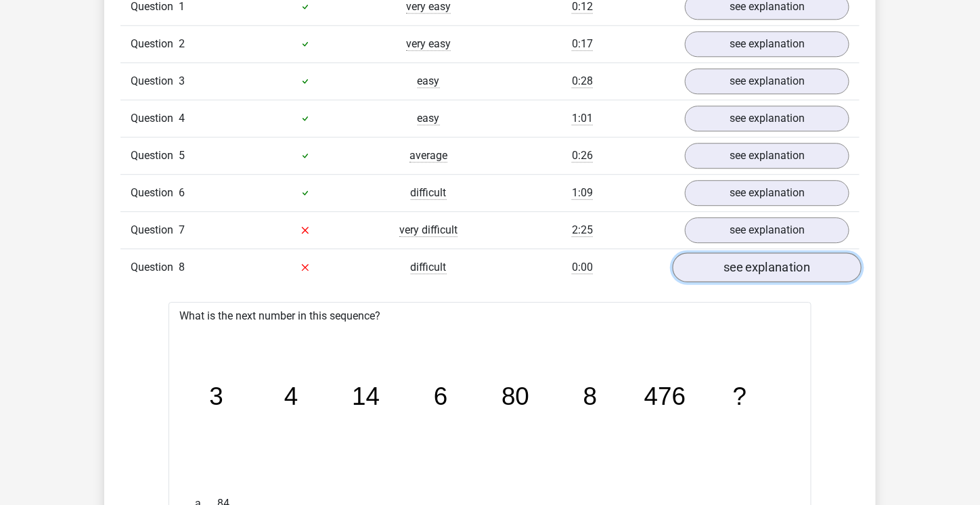  I want to click on span: very easy, so click(428, 44).